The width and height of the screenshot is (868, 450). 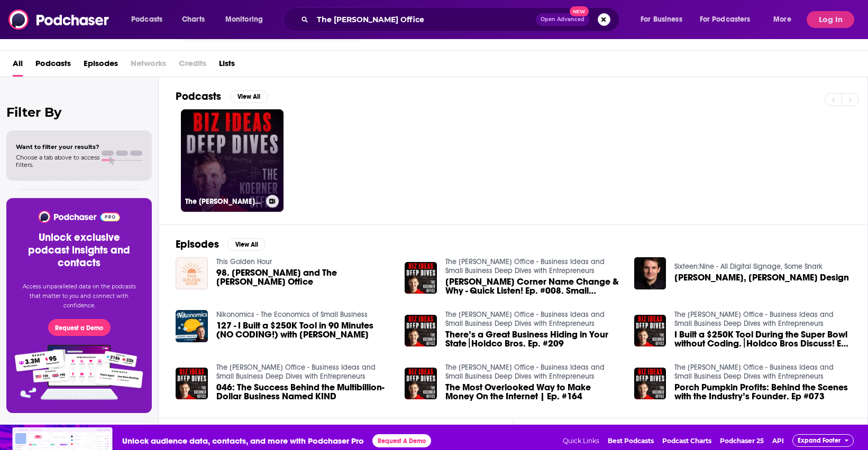 What do you see at coordinates (421, 278) in the screenshot?
I see `img: Koerner's Corner Name Change & Why - Quick Listen! Ep. #008. Small Business Ideas and Entrepreneu...` at bounding box center [421, 278].